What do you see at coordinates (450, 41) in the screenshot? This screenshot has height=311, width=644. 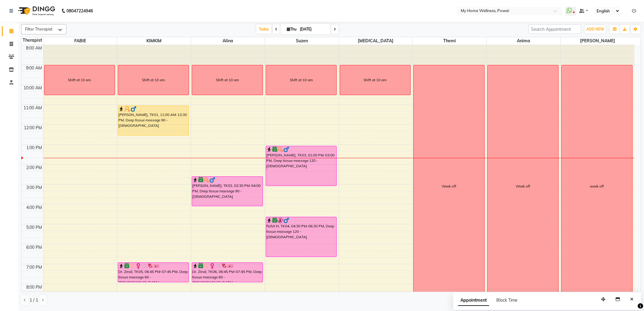 I see `span: Themi` at bounding box center [450, 41].